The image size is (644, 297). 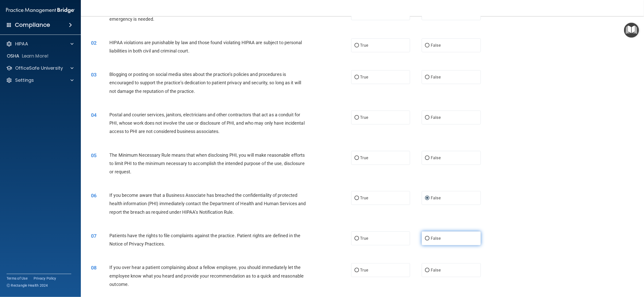 What do you see at coordinates (207, 123) in the screenshot?
I see `span: Postal and courier services, janitors, electricians and other contractors that act as a conduit f...` at bounding box center [207, 123].